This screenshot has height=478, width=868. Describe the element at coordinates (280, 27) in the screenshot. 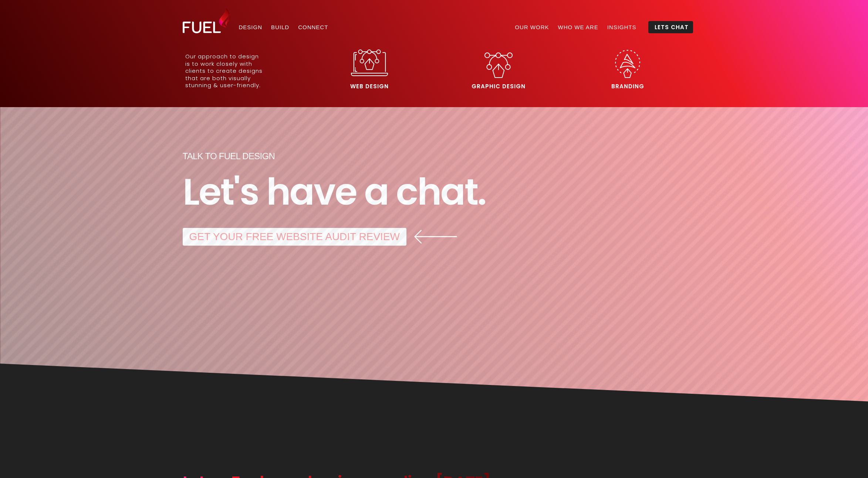

I see `a: Build` at that location.